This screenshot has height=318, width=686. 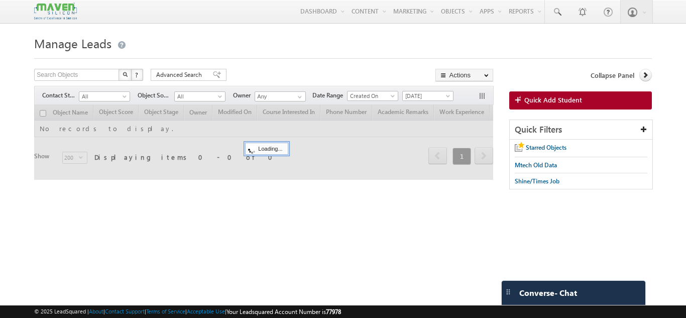 What do you see at coordinates (612, 75) in the screenshot?
I see `span: Collapse Panel` at bounding box center [612, 75].